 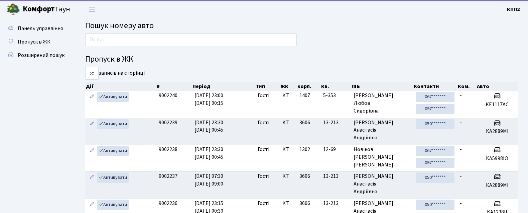 I want to click on th: Авто, so click(x=497, y=86).